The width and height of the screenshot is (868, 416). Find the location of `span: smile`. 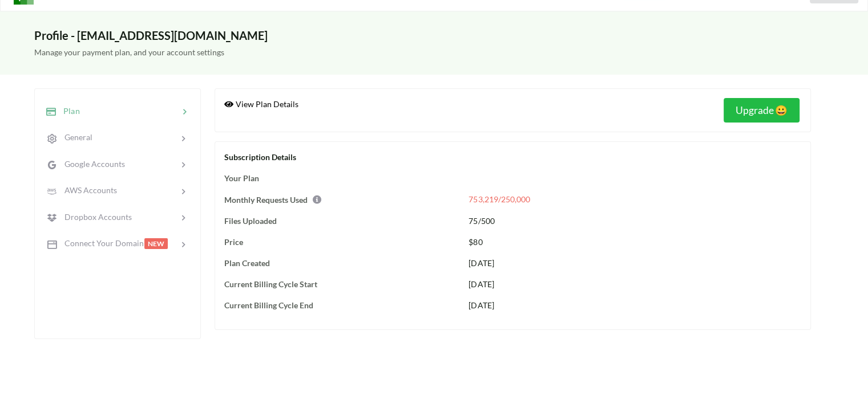

span: smile is located at coordinates (781, 110).